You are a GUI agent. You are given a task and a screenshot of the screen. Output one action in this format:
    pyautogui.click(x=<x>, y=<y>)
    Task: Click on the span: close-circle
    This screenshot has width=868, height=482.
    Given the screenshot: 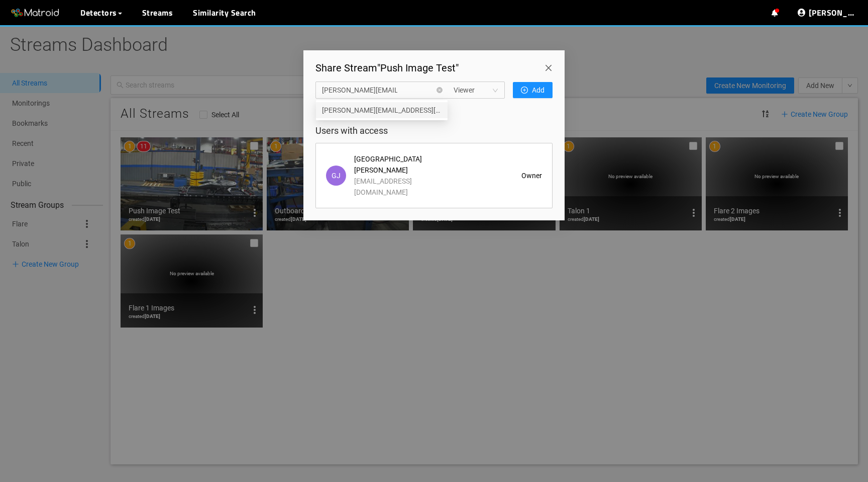 What is the action you would take?
    pyautogui.click(x=440, y=90)
    